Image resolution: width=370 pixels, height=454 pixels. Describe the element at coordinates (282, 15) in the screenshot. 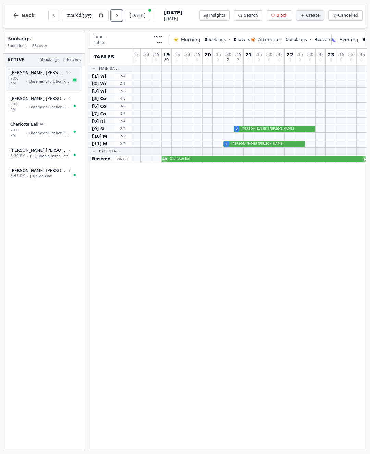

I see `span: Block` at that location.